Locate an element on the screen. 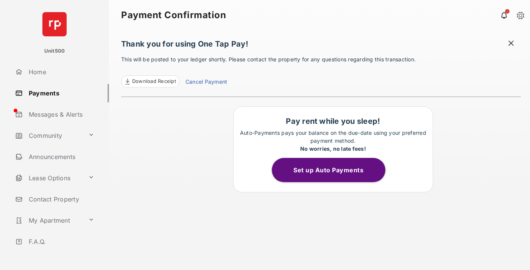 The width and height of the screenshot is (530, 270). a: My Apartment is located at coordinates (48, 221).